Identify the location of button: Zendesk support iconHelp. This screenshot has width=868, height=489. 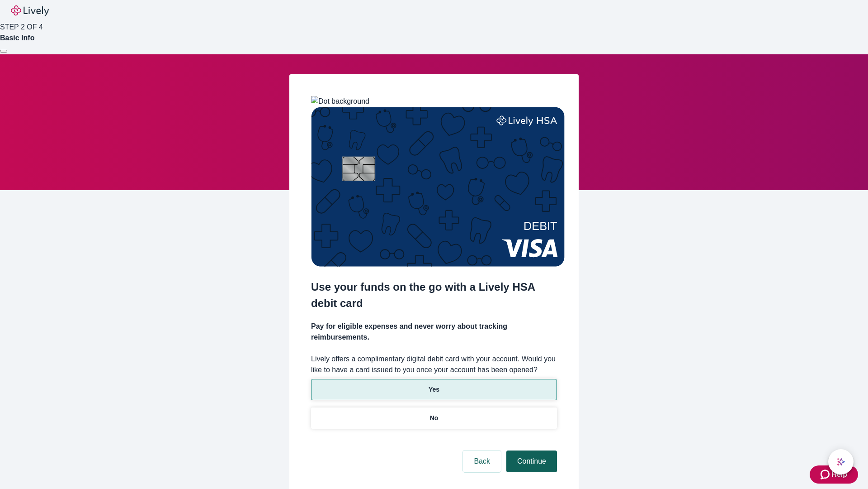
(834, 474).